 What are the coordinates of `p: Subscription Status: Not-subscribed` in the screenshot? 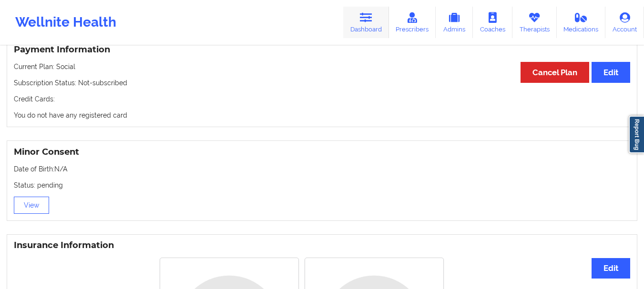 It's located at (321, 83).